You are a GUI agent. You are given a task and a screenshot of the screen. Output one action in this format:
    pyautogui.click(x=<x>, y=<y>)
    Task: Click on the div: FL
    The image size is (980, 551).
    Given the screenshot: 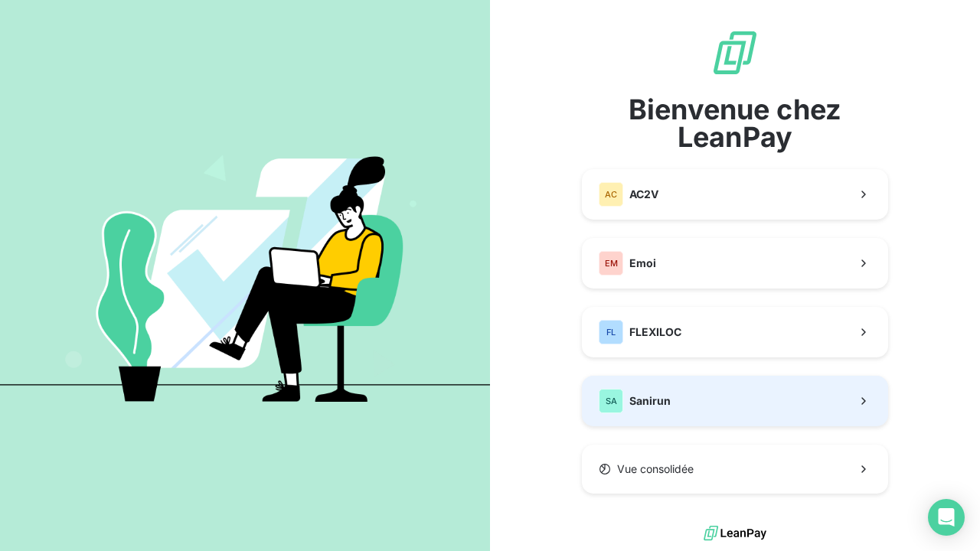 What is the action you would take?
    pyautogui.click(x=611, y=332)
    